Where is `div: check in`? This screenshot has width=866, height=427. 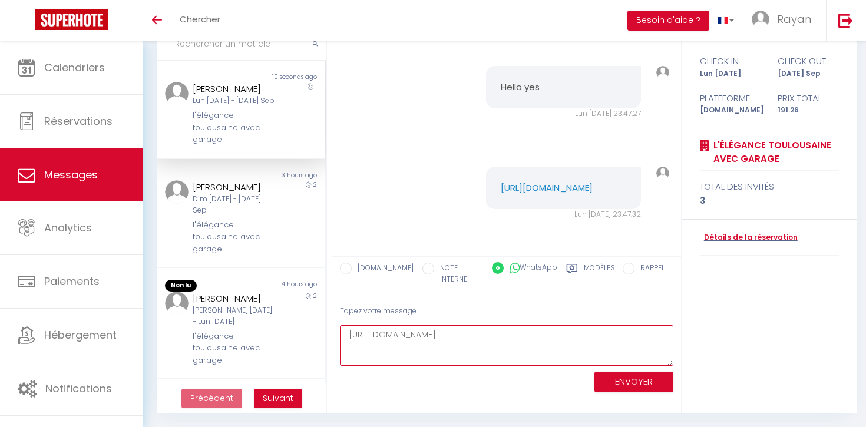 div: check in is located at coordinates (731, 61).